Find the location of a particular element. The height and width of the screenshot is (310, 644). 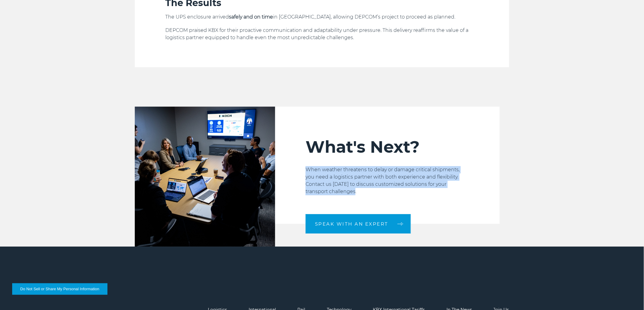

p: DEPCOM praised KBX for their proactive communication and adaptability under pressure. This delive... is located at coordinates (322, 34).